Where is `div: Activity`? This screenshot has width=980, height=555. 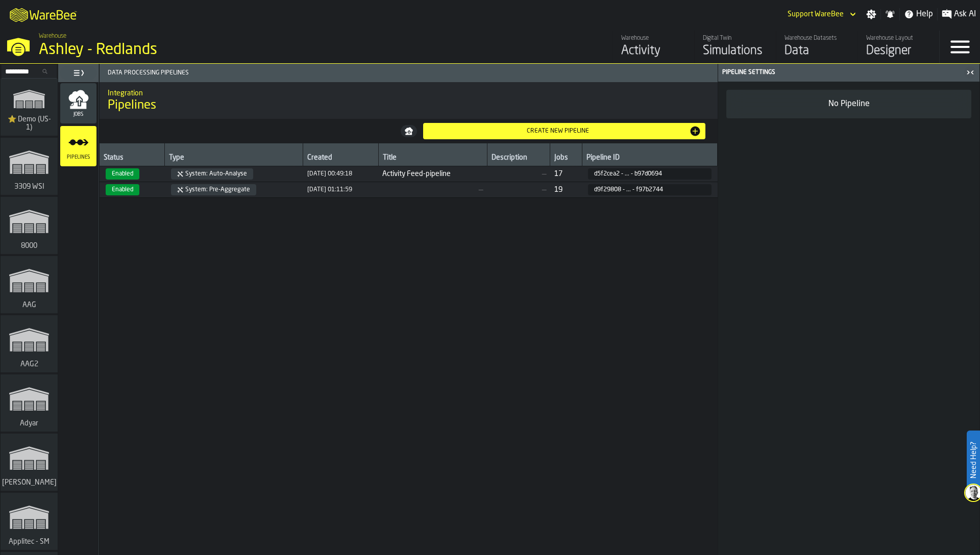 div: Activity is located at coordinates (654, 51).